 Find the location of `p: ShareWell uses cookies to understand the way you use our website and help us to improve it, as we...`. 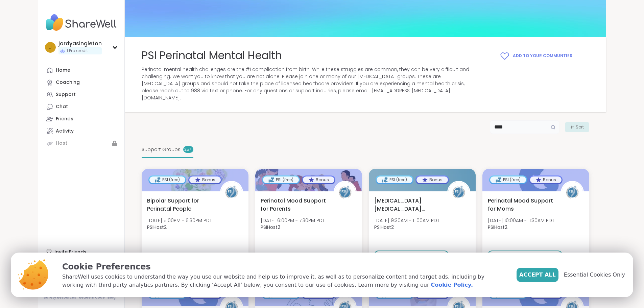

p: ShareWell uses cookies to understand the way you use our website and help us to improve it, as we... is located at coordinates (284, 281).